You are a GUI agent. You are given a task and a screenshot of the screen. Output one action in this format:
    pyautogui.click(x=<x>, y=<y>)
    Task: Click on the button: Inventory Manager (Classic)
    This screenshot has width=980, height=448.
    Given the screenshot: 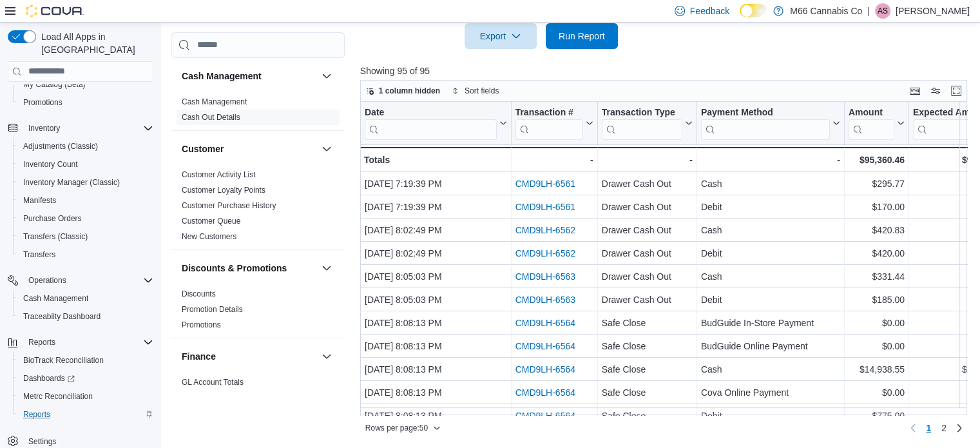 What is the action you would take?
    pyautogui.click(x=86, y=182)
    